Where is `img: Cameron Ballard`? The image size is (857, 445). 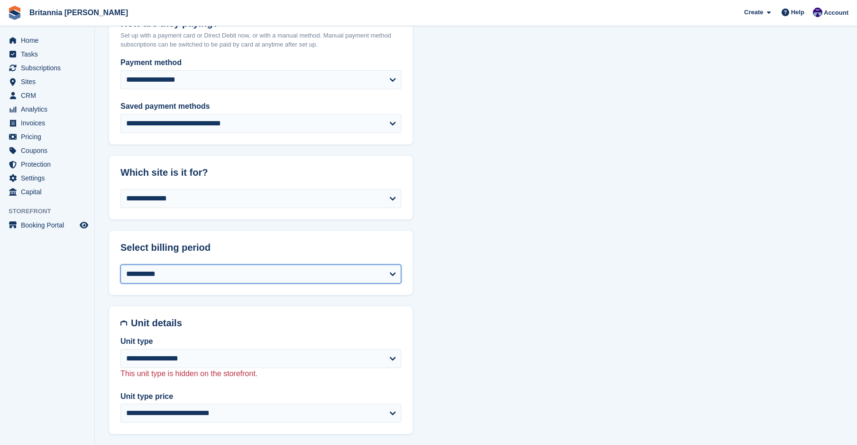 img: Cameron Ballard is located at coordinates (818, 12).